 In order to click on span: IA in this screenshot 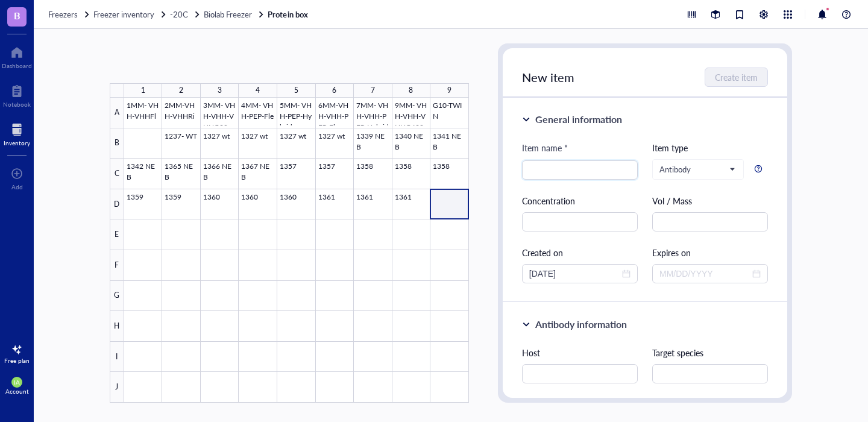, I will do `click(17, 382)`.